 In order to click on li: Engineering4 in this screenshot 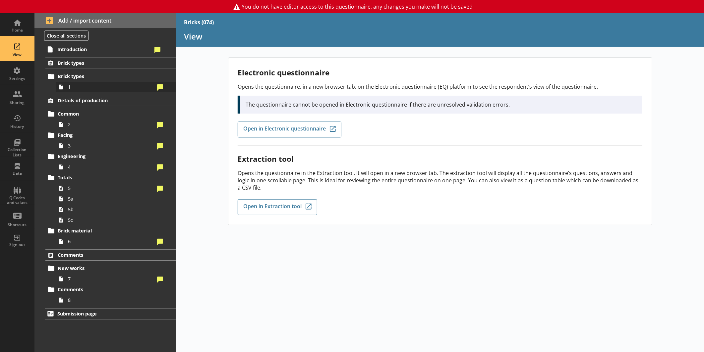, I will do `click(112, 162)`.